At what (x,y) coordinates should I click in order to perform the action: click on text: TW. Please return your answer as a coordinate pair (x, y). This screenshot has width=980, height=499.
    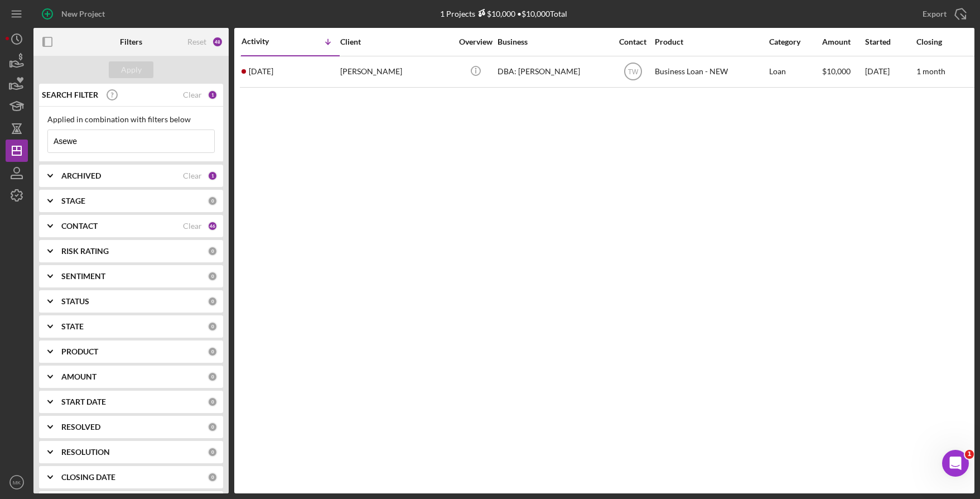
    Looking at the image, I should click on (632, 72).